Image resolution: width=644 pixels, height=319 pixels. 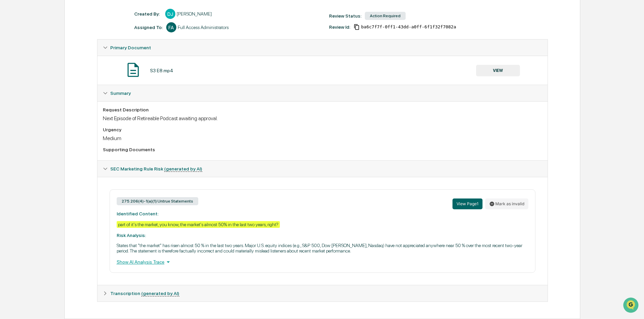 I want to click on span: ba6c7f7f-0ff1-43dd-a0ff-6f1f32f7082a, so click(x=409, y=27).